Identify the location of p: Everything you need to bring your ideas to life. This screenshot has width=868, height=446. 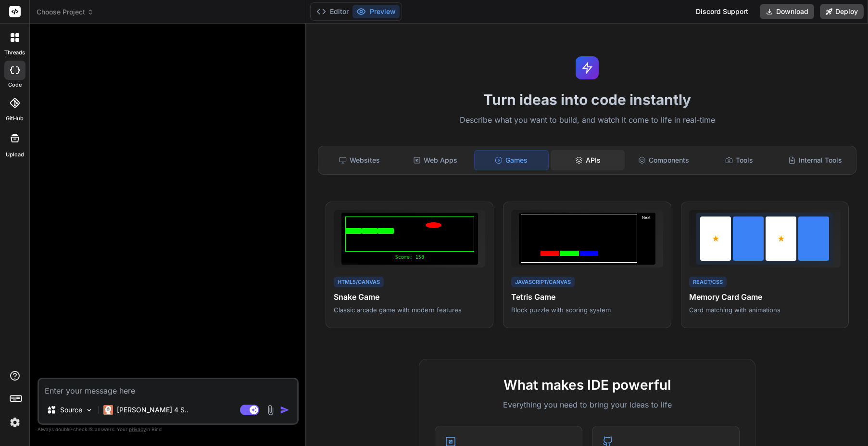
(587, 404).